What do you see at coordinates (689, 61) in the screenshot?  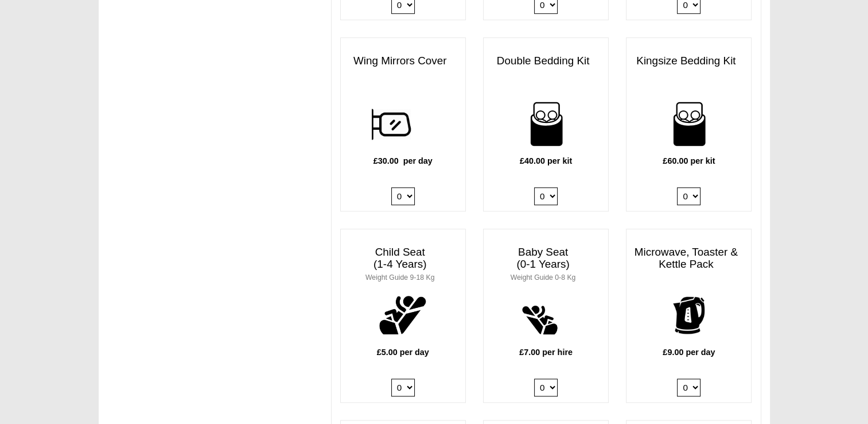 I see `h3: Kingsize Bedding Kit` at bounding box center [689, 61].